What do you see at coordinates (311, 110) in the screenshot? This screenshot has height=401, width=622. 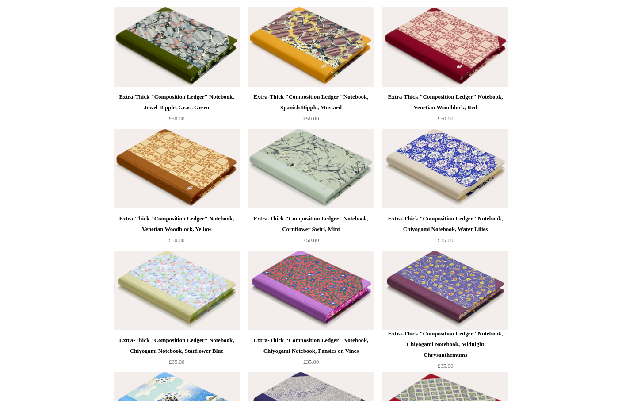 I see `a: Extra-Thick "Composition Ledger" Notebook, Spanish Ripple, Mustard £50.00` at bounding box center [311, 110].